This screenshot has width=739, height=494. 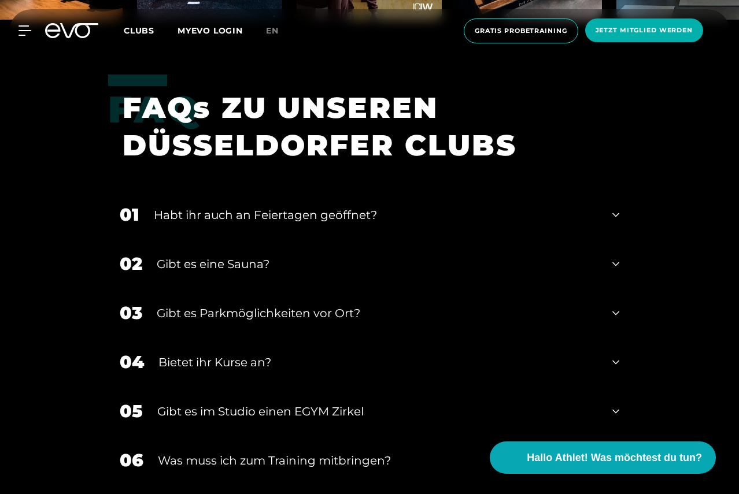 What do you see at coordinates (131, 264) in the screenshot?
I see `div: 02` at bounding box center [131, 264].